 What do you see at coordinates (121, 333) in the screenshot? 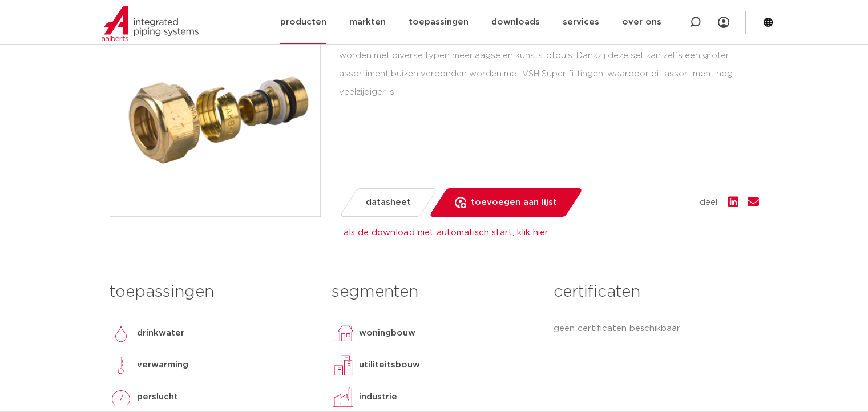
I see `img: drinkwater` at bounding box center [121, 333].